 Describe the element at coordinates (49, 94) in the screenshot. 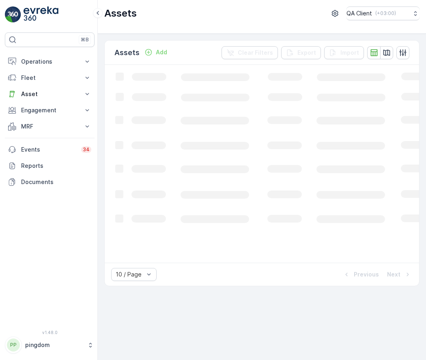

I see `button: Asset` at that location.